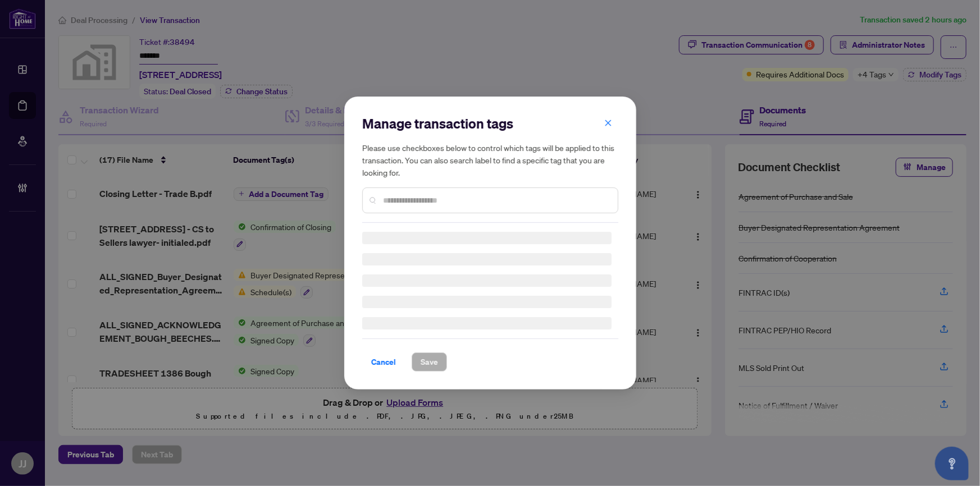 Image resolution: width=980 pixels, height=486 pixels. I want to click on span: close, so click(608, 123).